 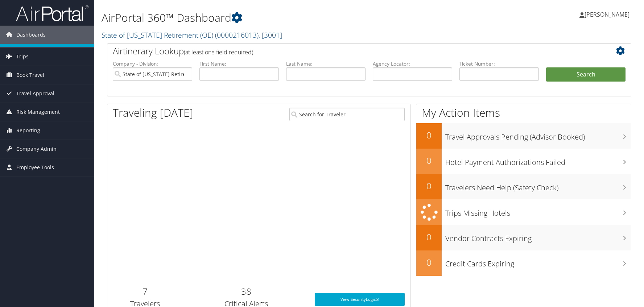 What do you see at coordinates (538, 135) in the screenshot?
I see `h3: Travel Approvals Pending (Advisor Booked)` at bounding box center [538, 135].